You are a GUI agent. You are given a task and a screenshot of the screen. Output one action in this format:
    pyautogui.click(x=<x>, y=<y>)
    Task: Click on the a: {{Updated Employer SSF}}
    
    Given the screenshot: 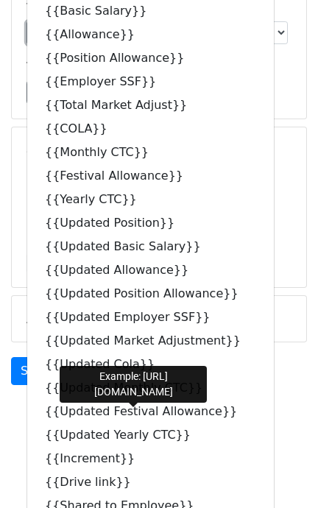 What is the action you would take?
    pyautogui.click(x=150, y=317)
    